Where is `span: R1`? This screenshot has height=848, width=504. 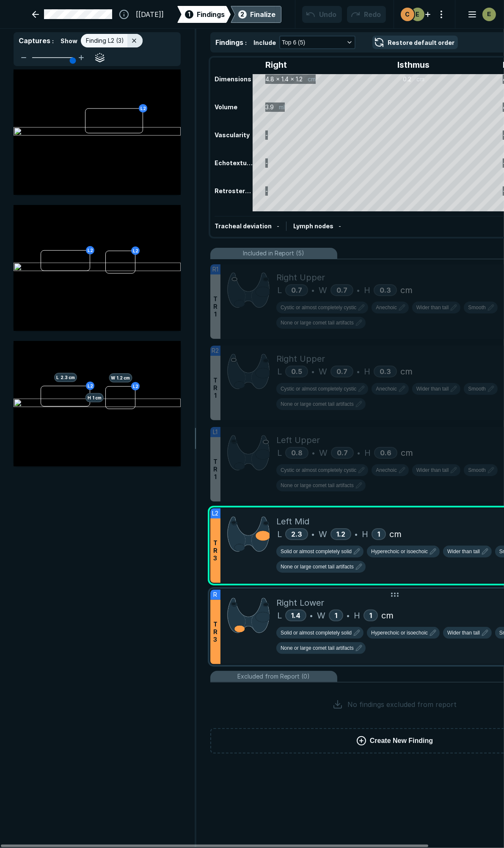
span: R1 is located at coordinates (215, 269).